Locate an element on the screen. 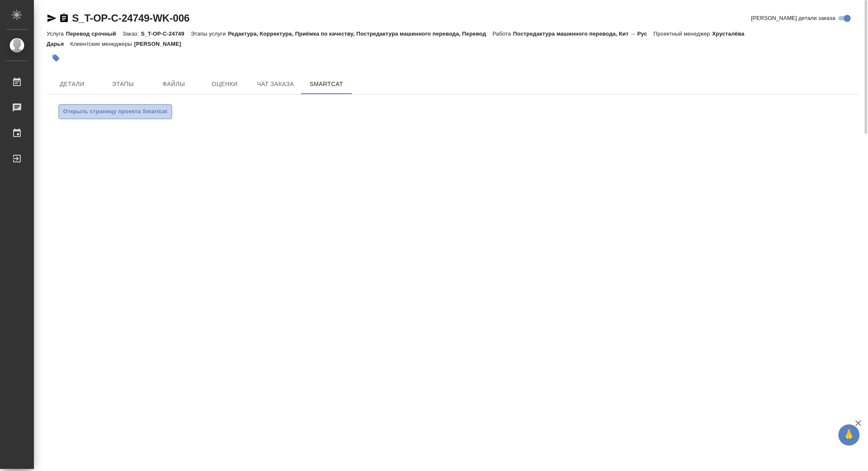 The width and height of the screenshot is (868, 471). button: Добавить тэг is located at coordinates (56, 58).